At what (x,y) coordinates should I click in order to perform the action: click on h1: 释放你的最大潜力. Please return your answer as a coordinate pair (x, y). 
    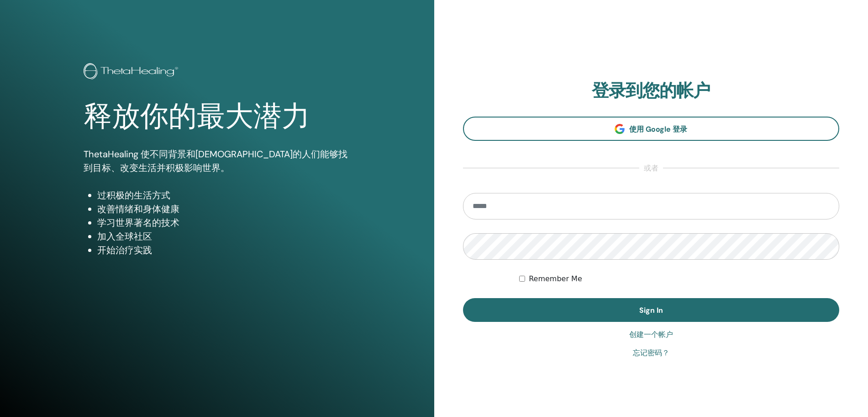
    Looking at the image, I should click on (217, 117).